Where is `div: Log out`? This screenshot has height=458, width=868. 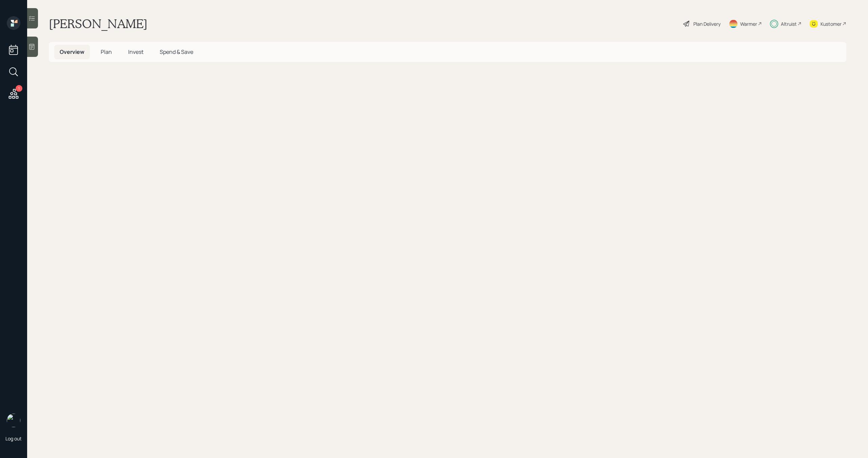
div: Log out is located at coordinates (14, 438).